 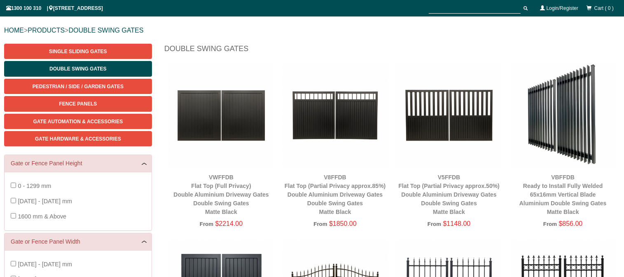 I want to click on img: VBFFDB - Ready to Install Fully Welded 65x16mm Vertical Blade - Aluminium Double Swing Gates - Ma..., so click(x=563, y=115).